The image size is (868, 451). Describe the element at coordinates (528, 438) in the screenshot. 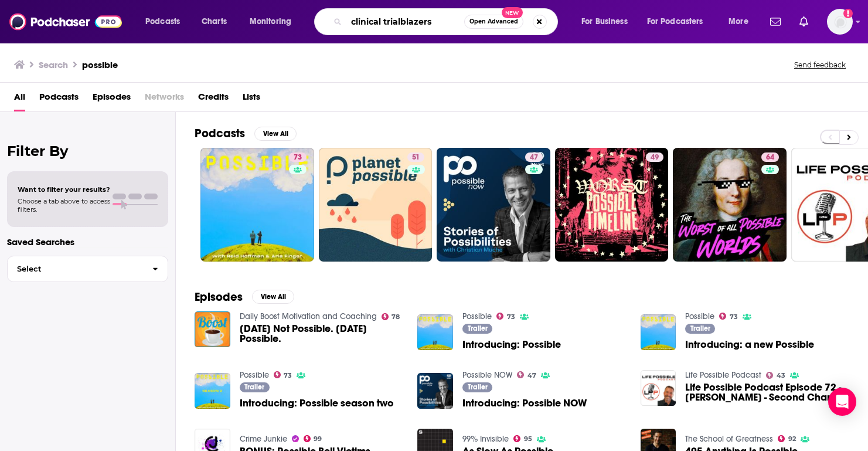

I see `span: 95` at that location.